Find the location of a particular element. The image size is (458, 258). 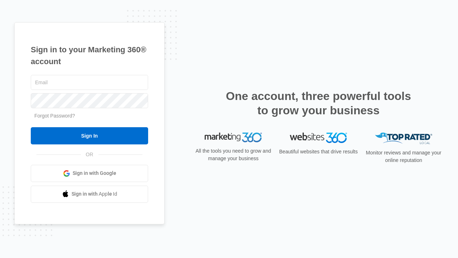

img: Websites 360 is located at coordinates (319, 137).